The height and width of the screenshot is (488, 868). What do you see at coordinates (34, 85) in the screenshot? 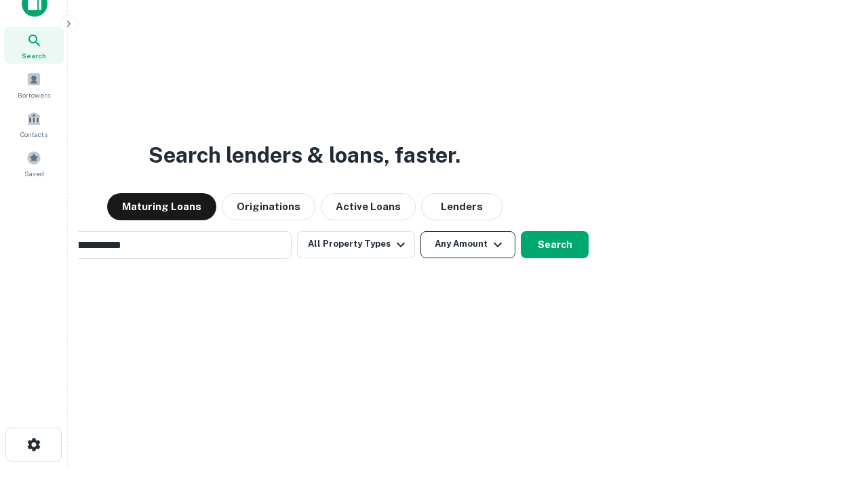
I see `a: Borrowers` at bounding box center [34, 85].